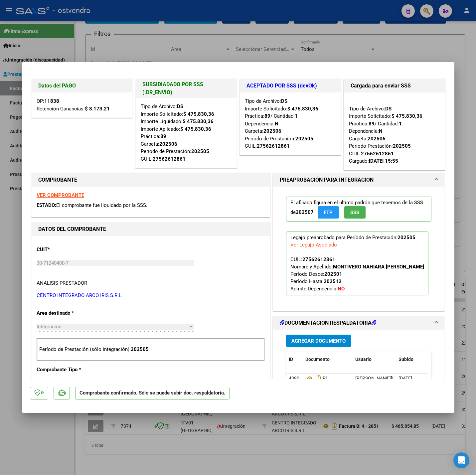 This screenshot has width=476, height=475. I want to click on h1: Datos del PAGO, so click(82, 86).